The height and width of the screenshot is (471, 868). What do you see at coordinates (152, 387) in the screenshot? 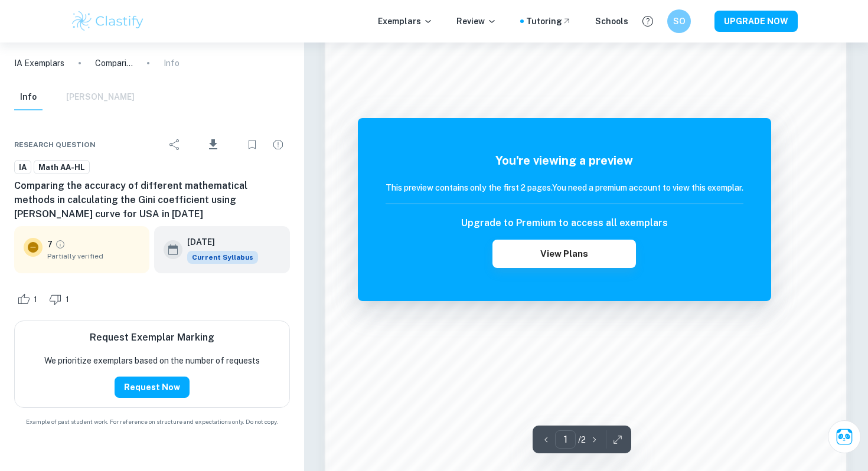
I see `button: Request Now` at bounding box center [152, 387].